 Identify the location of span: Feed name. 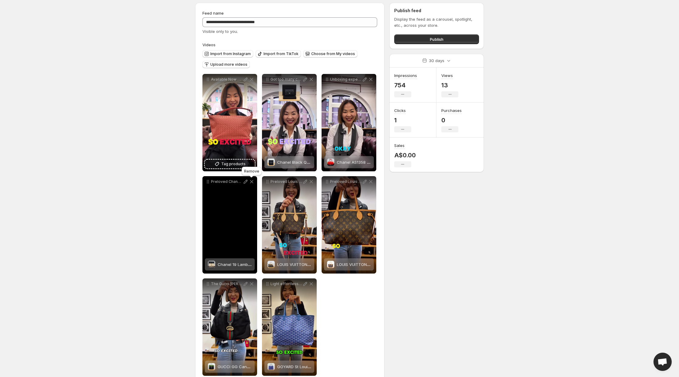
(213, 13).